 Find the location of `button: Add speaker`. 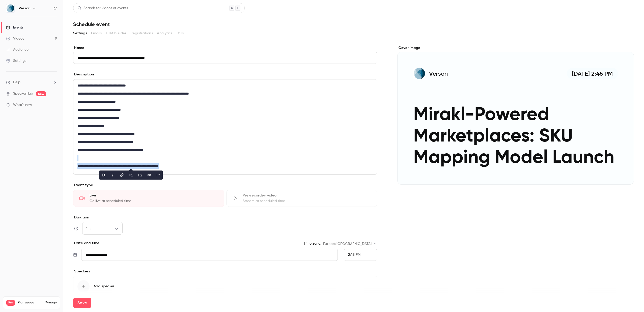

button: Add speaker is located at coordinates (225, 287).